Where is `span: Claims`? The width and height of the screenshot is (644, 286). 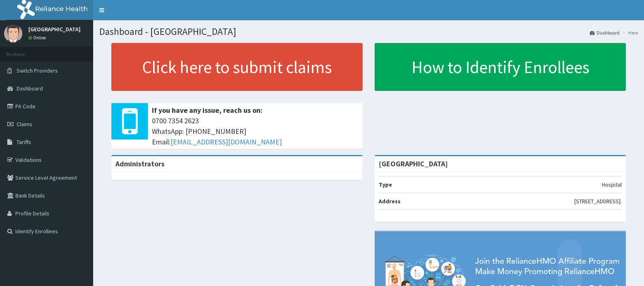
span: Claims is located at coordinates (24, 124).